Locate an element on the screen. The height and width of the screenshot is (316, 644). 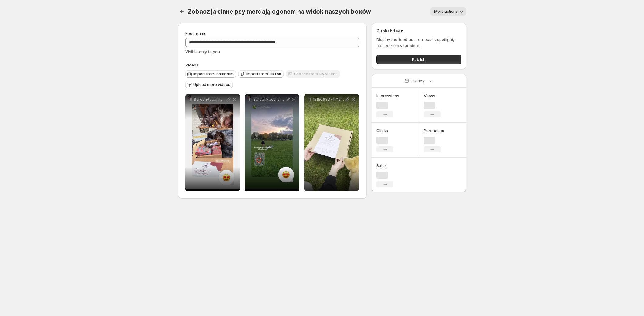
h3: Views is located at coordinates (430, 95).